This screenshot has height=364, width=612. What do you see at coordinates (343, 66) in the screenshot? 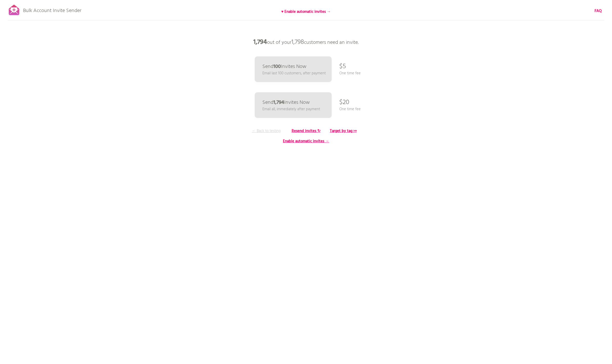
I see `p: $5` at bounding box center [343, 66].